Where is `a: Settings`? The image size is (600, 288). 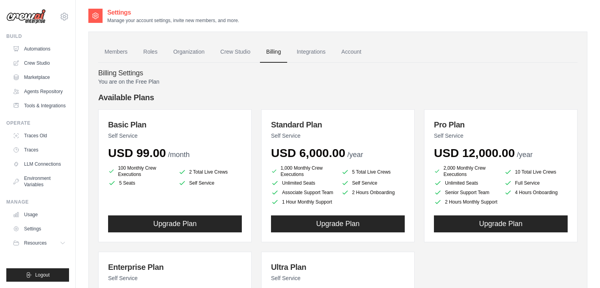
a: Settings is located at coordinates (39, 229).